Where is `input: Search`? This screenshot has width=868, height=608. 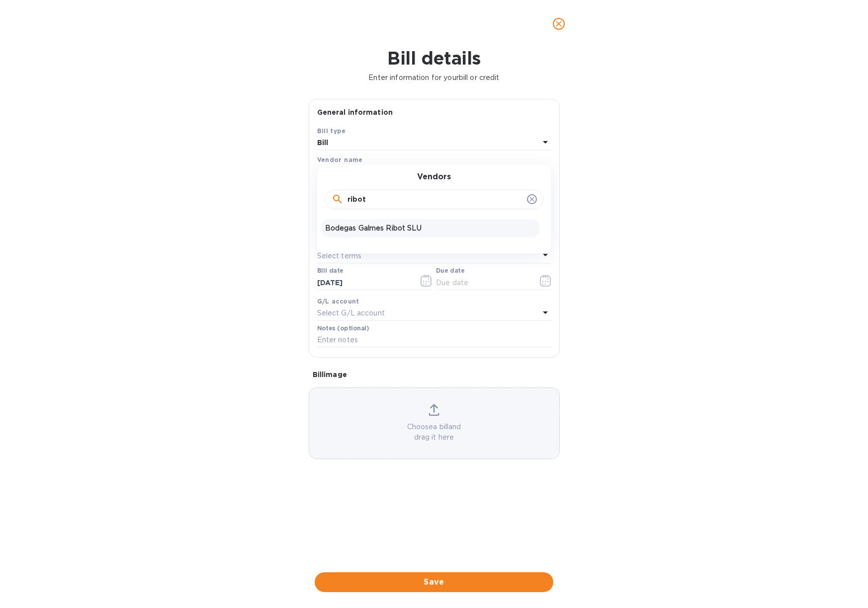 input: Search is located at coordinates (435, 199).